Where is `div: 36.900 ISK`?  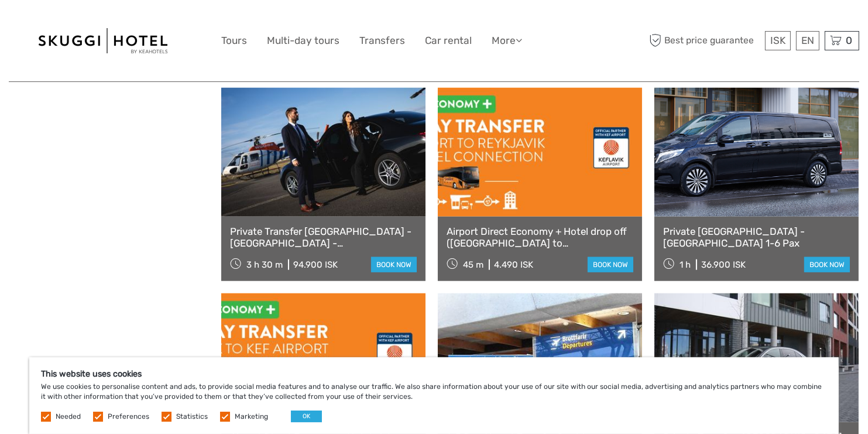
div: 36.900 ISK is located at coordinates (723, 265).